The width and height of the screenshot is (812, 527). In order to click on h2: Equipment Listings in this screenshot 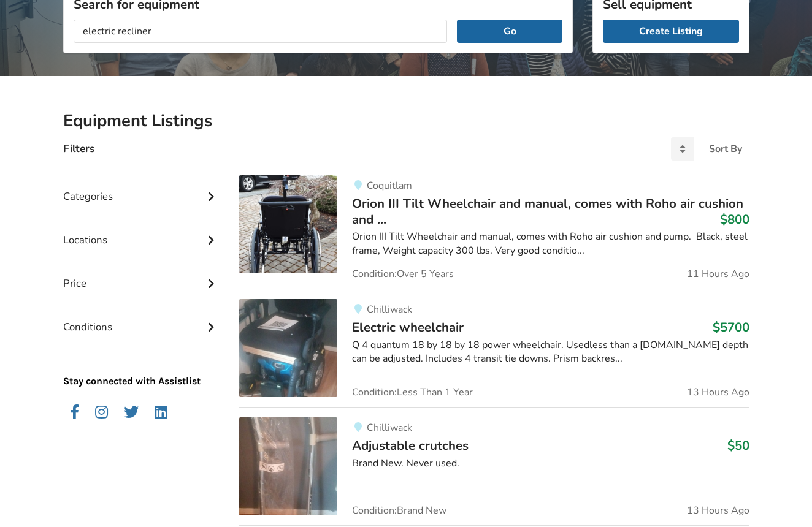, I will do `click(406, 120)`.